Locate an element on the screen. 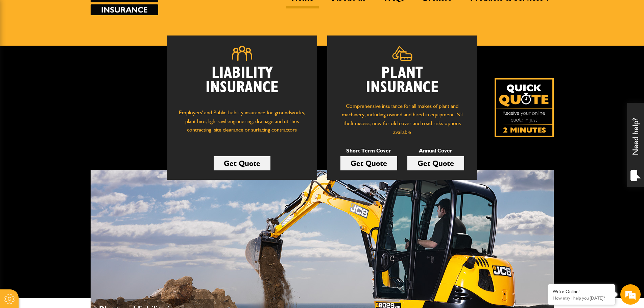  input: Enter your email address is located at coordinates (66, 90).